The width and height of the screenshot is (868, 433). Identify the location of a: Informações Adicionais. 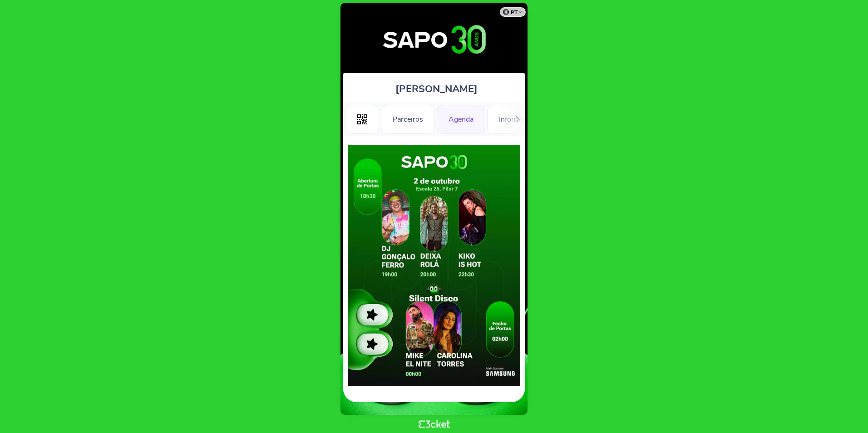
(536, 118).